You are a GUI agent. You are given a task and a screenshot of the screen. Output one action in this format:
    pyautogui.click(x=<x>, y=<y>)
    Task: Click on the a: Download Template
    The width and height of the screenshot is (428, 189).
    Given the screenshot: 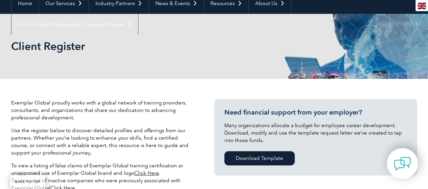 What is the action you would take?
    pyautogui.click(x=259, y=158)
    